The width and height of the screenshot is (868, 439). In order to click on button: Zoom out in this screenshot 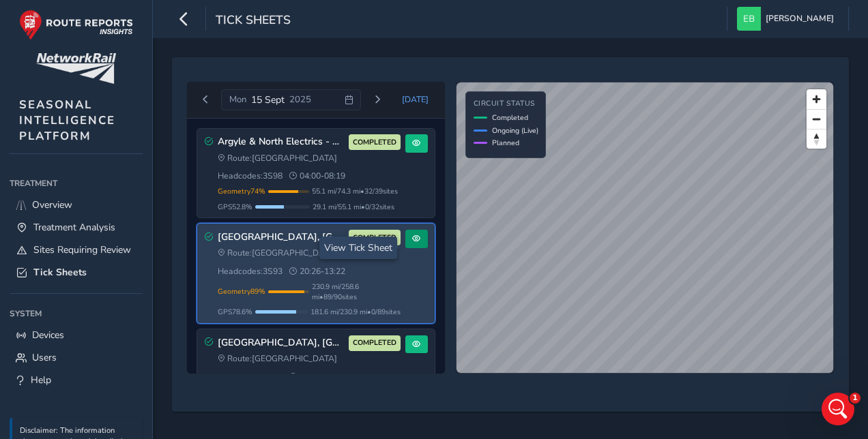, I will do `click(816, 118)`.